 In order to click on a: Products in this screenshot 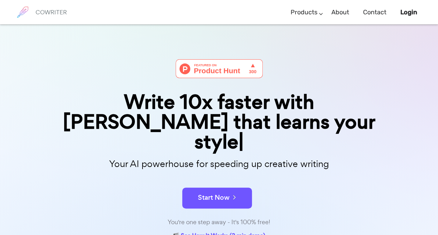, I will do `click(304, 12)`.